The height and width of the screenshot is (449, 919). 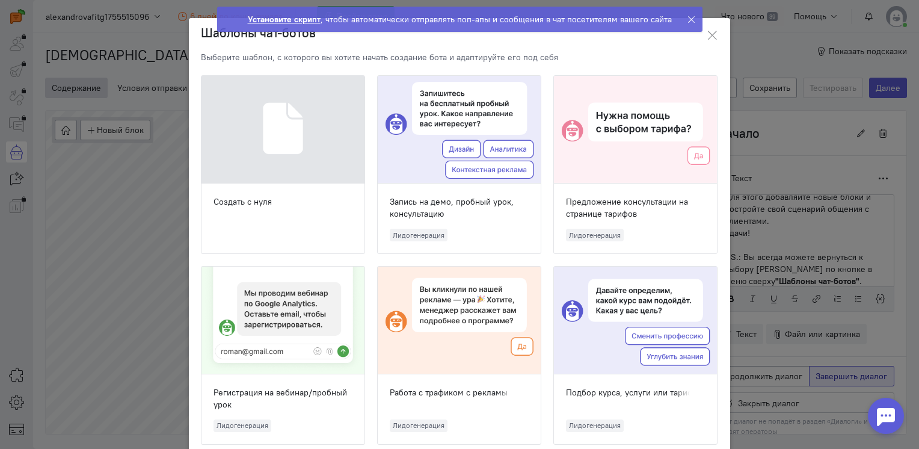 What do you see at coordinates (635, 392) in the screenshot?
I see `div: Подбор курса, услуги или тарифа` at bounding box center [635, 392].